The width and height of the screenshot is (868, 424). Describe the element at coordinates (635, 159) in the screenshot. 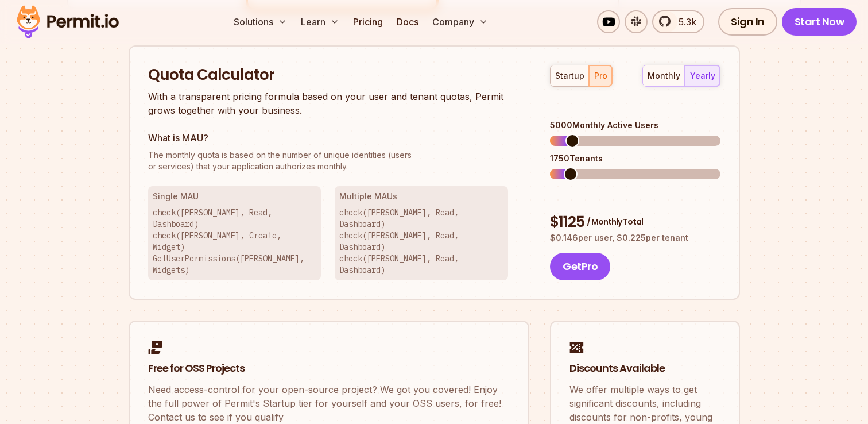

I see `div: 1750 Tenants` at that location.